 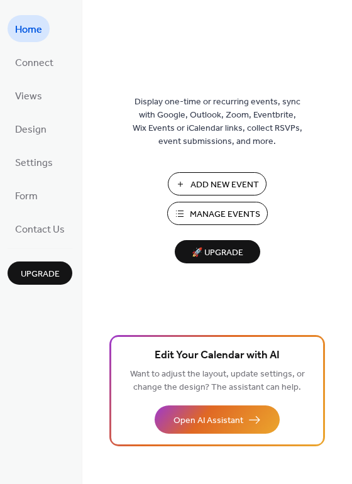 What do you see at coordinates (217, 356) in the screenshot?
I see `span: Edit Your Calendar with AI` at bounding box center [217, 356].